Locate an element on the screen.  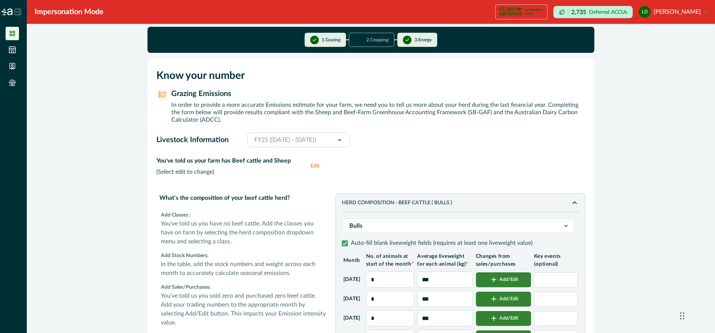
p: 2,735 is located at coordinates (579, 12).